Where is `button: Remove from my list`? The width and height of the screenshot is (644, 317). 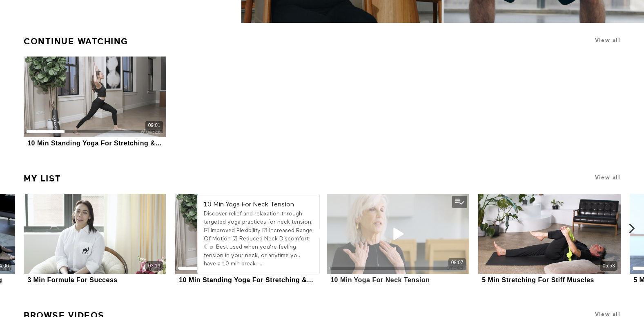 button: Remove from my list is located at coordinates (459, 202).